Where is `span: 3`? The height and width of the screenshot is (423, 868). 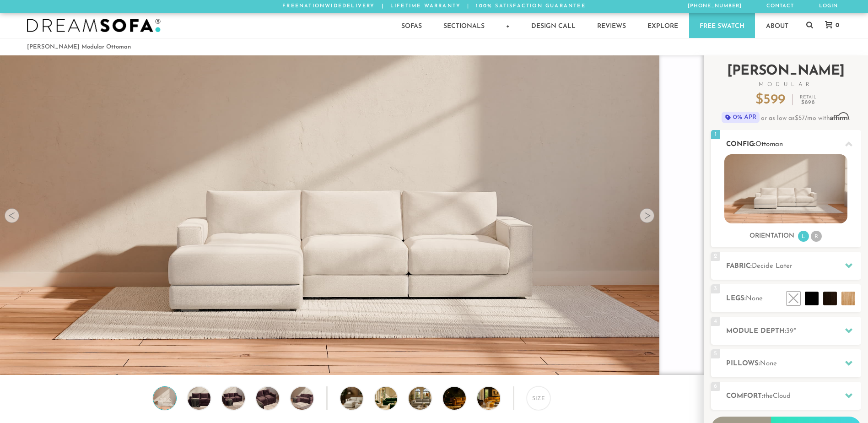
span: 3 is located at coordinates (716, 289).